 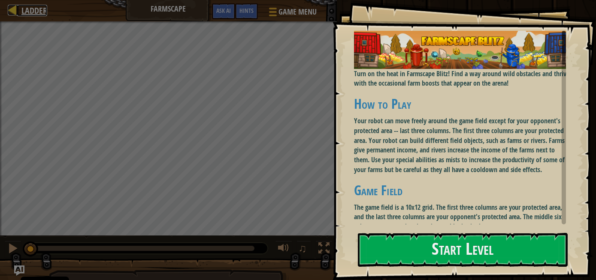 I want to click on button: Toggle fullscreen, so click(x=324, y=250).